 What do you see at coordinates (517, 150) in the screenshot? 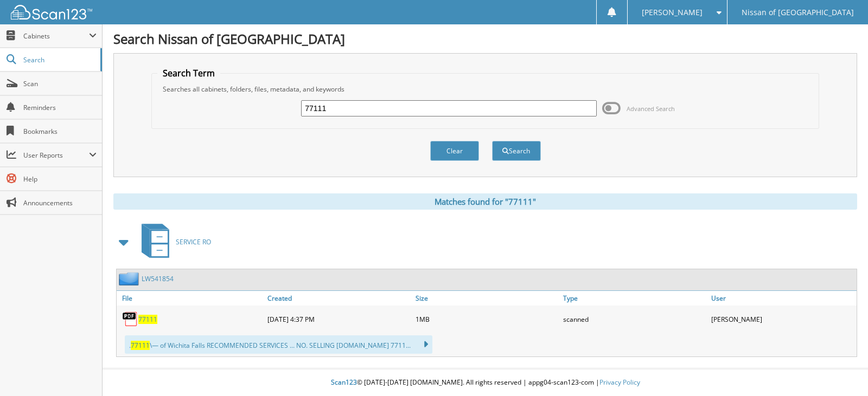
I see `button: Search` at bounding box center [517, 150].